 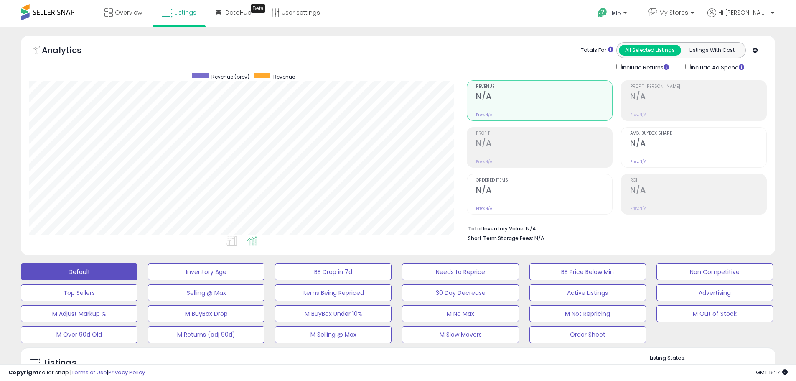 I want to click on button: Non Competitive, so click(x=715, y=272).